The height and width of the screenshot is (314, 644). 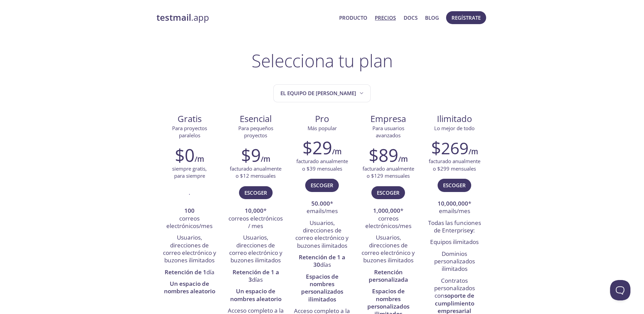 I want to click on p: facturado anualmente o $299 mensuales, so click(x=455, y=165).